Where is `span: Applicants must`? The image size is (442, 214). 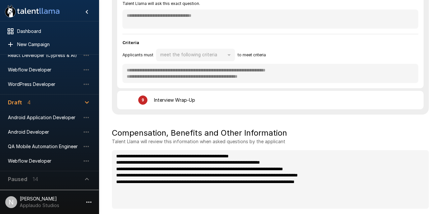 span: Applicants must is located at coordinates (138, 55).